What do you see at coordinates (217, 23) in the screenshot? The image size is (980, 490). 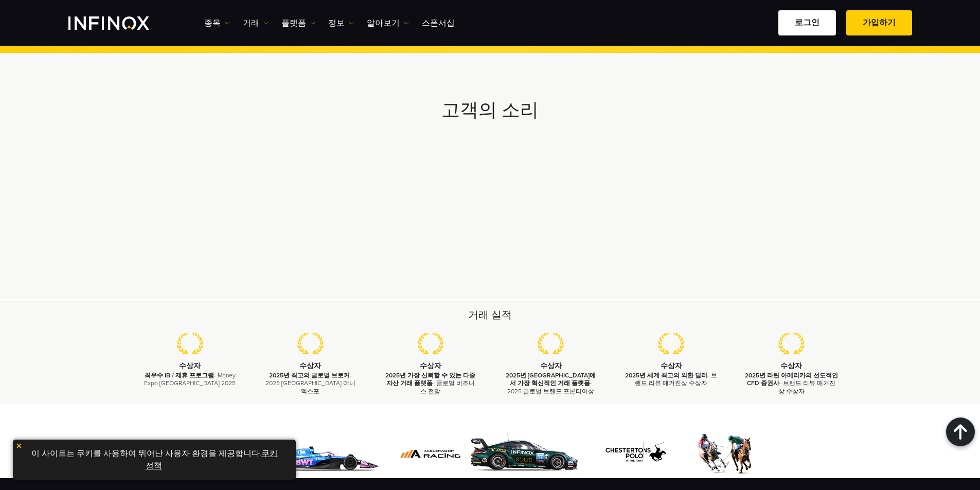 I see `a: 종목` at bounding box center [217, 23].